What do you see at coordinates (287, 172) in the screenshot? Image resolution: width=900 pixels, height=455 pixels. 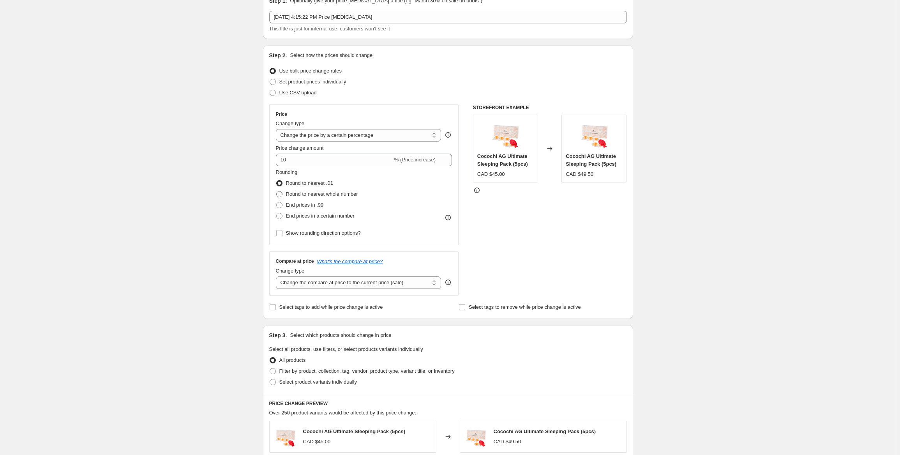 I see `span: Rounding` at bounding box center [287, 172].